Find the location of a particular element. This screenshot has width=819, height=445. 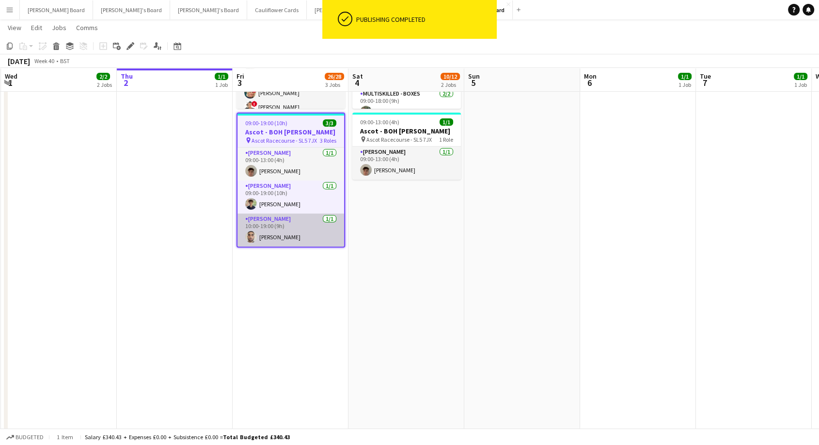

span: 1 item is located at coordinates (65, 436).